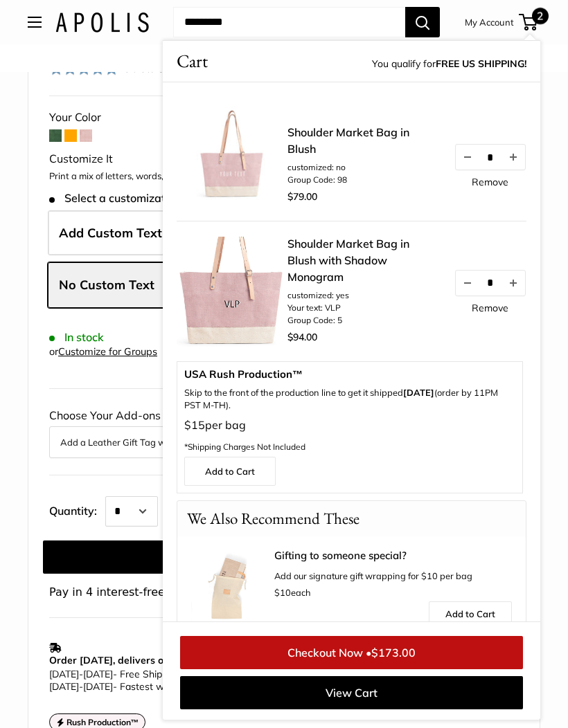 This screenshot has height=728, width=568. Describe the element at coordinates (284, 159) in the screenshot. I see `div: Customize It` at that location.